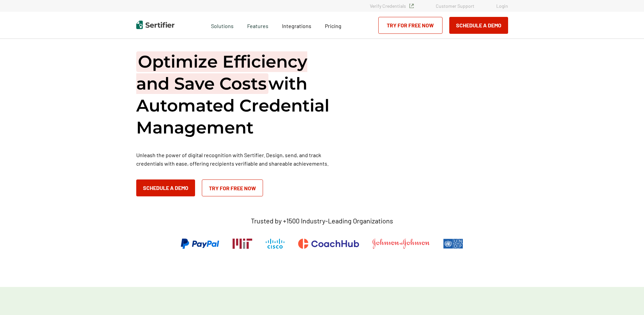 The width and height of the screenshot is (644, 315). Describe the element at coordinates (333, 26) in the screenshot. I see `span: Pricing` at that location.